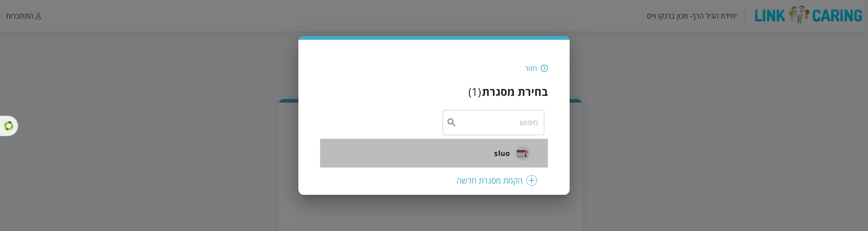 Image resolution: width=868 pixels, height=231 pixels. Describe the element at coordinates (532, 181) in the screenshot. I see `img: plus` at that location.